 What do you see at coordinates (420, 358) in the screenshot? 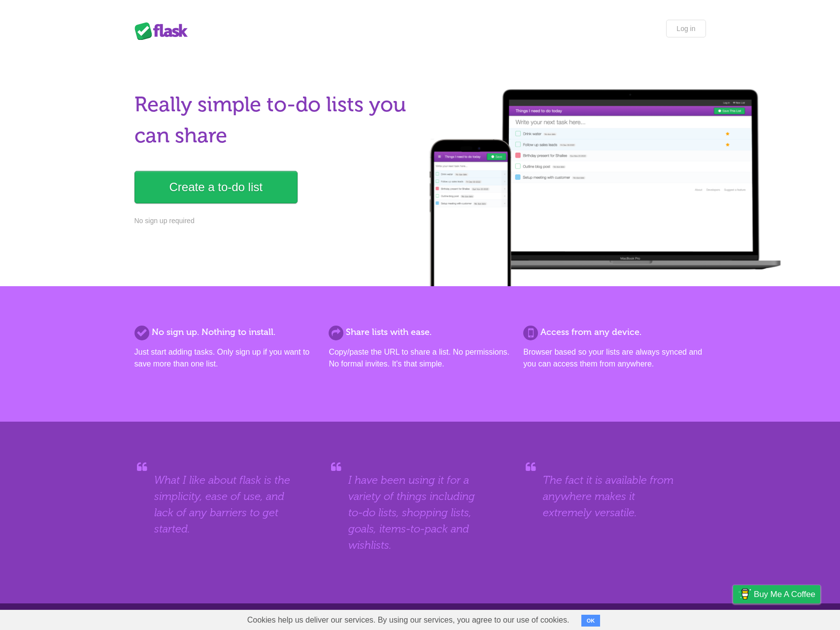
I see `p: Copy/paste the URL to share a list. No permissions. No formal invites. It's that simple.` at bounding box center [420, 358].